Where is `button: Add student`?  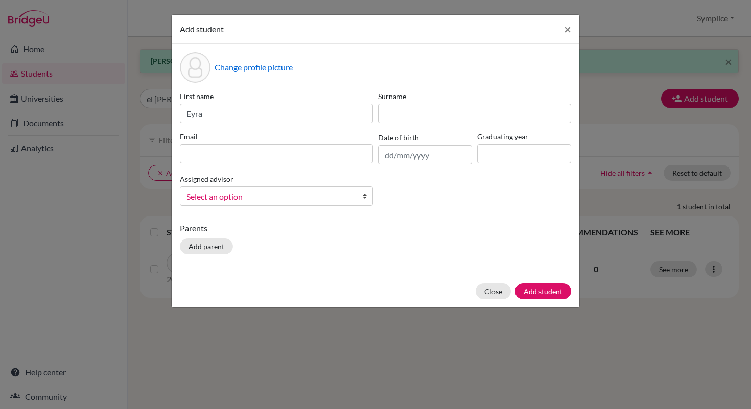
button: Add student is located at coordinates (543, 291).